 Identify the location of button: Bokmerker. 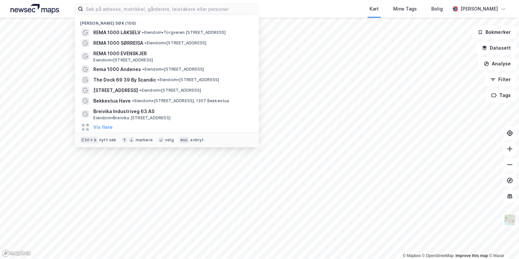
(494, 32).